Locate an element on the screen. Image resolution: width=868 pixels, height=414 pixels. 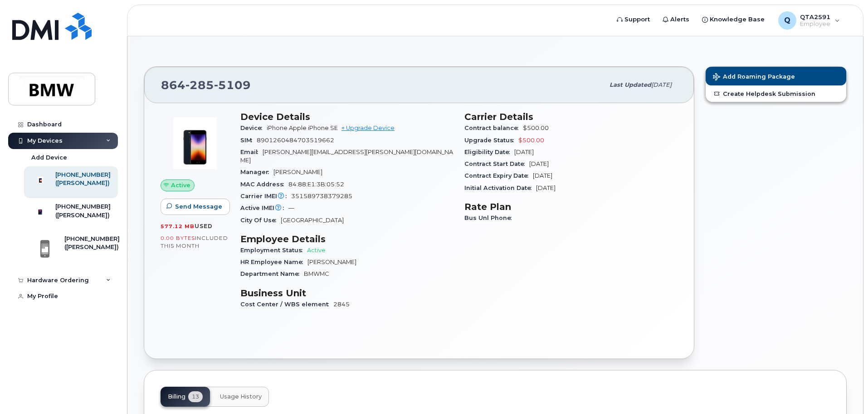
span: Send Message is located at coordinates (198, 206).